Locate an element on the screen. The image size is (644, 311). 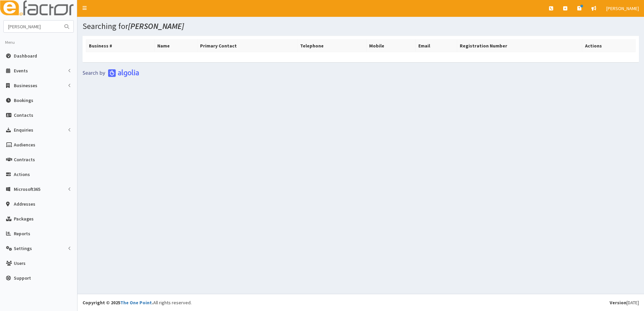
span: Packages is located at coordinates (24, 219).